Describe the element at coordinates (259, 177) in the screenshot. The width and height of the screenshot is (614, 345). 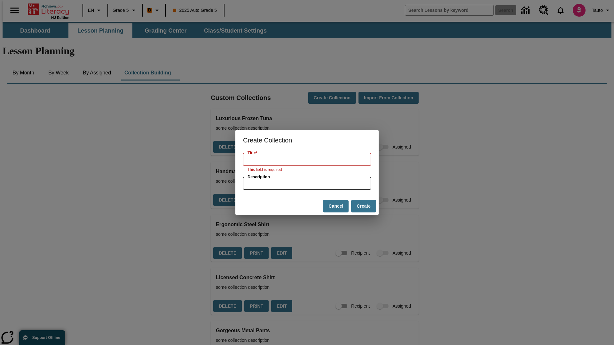
I see `label: Description` at that location.